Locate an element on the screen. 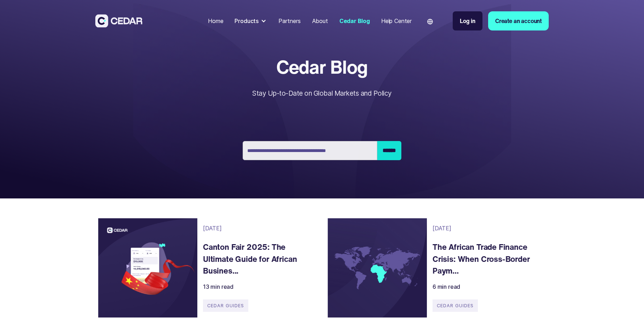 The image size is (644, 326). div: Help Center is located at coordinates (396, 21).